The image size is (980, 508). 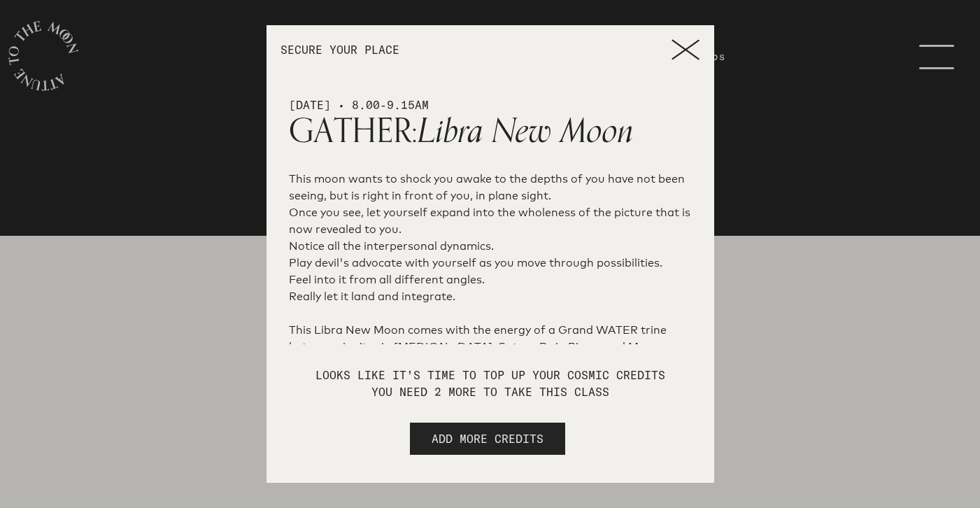 What do you see at coordinates (490, 280) in the screenshot?
I see `p: Feel into it from all different angles.` at bounding box center [490, 280].